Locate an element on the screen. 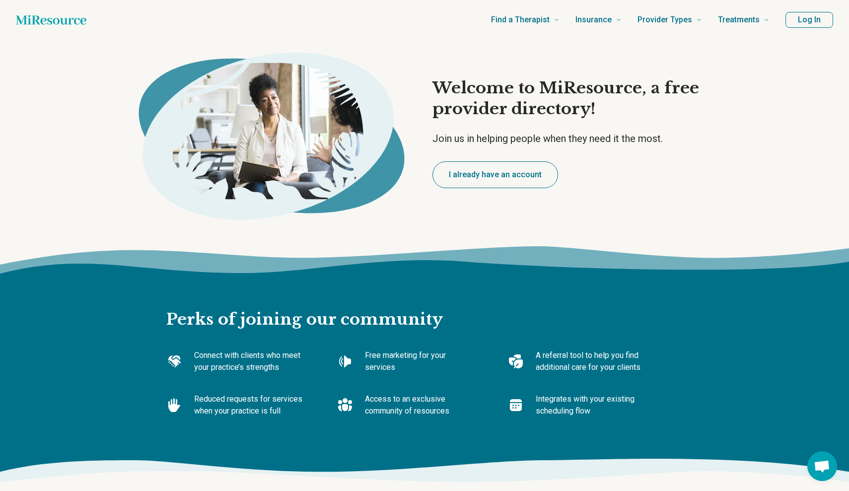 The image size is (849, 491). button: Log In is located at coordinates (809, 20).